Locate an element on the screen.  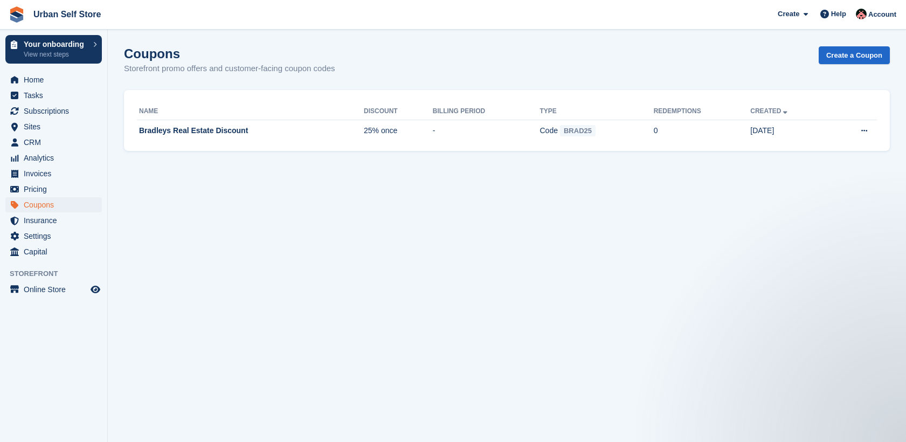
h1: Coupons is located at coordinates (230, 53).